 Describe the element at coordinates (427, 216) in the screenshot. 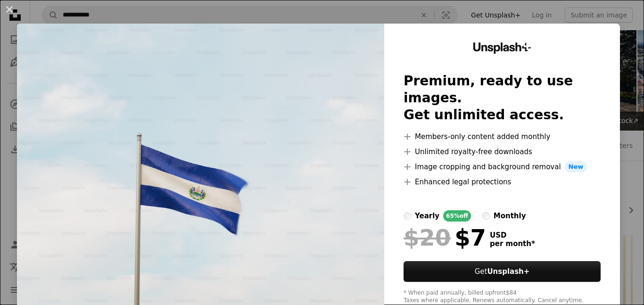

I see `div: yearly` at that location.